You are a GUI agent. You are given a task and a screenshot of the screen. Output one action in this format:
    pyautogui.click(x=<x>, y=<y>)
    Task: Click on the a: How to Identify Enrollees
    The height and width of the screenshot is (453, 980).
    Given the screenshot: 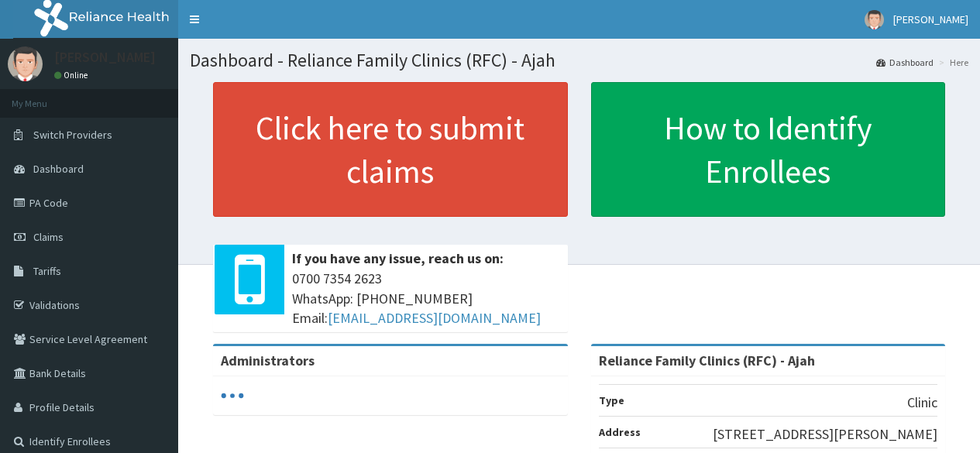 What is the action you would take?
    pyautogui.click(x=769, y=149)
    